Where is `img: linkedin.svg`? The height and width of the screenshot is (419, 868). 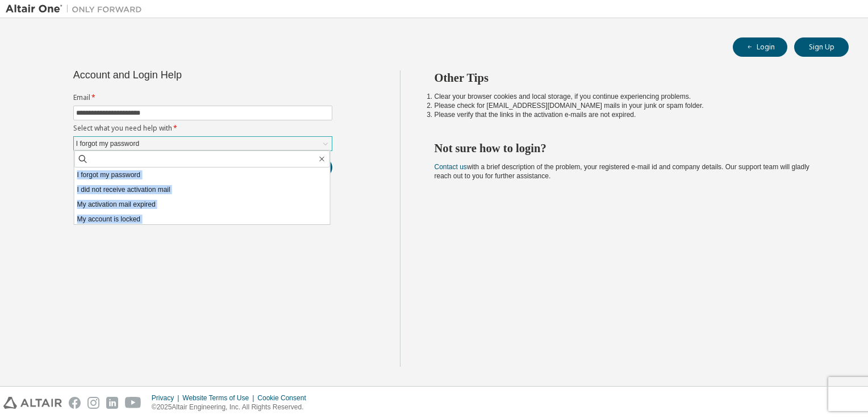 img: linkedin.svg is located at coordinates (112, 403).